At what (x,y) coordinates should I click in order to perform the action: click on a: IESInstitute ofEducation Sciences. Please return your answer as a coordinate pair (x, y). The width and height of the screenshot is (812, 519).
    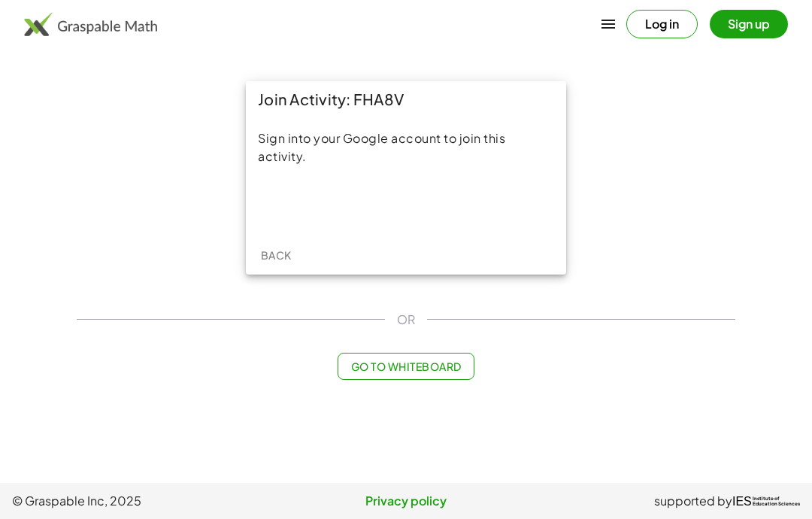
    Looking at the image, I should click on (766, 501).